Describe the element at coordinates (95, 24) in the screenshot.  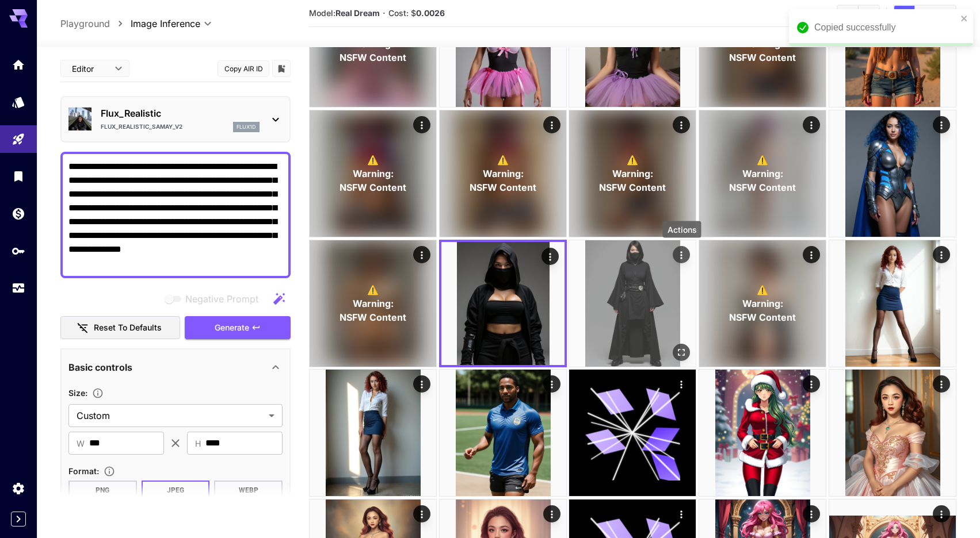
I see `nav: breadcrumb` at that location.